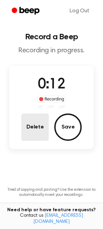 The image size is (103, 229). Describe the element at coordinates (51, 219) in the screenshot. I see `span: Contact us` at that location.